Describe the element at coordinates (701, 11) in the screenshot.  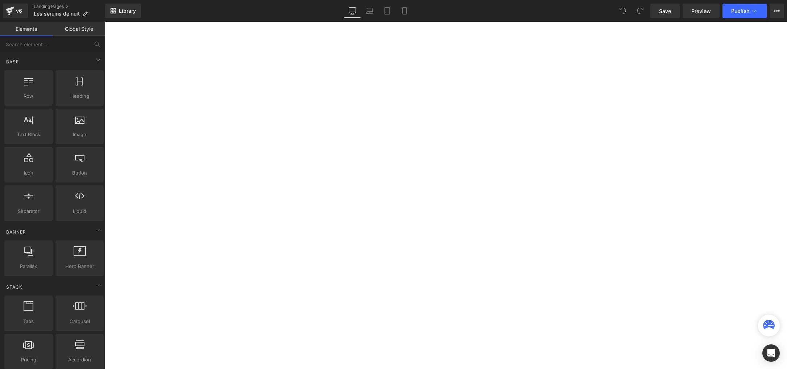
I see `span: Preview` at that location.